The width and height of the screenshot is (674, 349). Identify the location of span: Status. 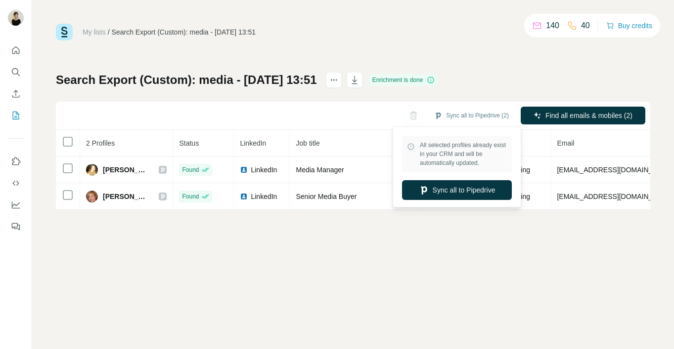
(189, 143).